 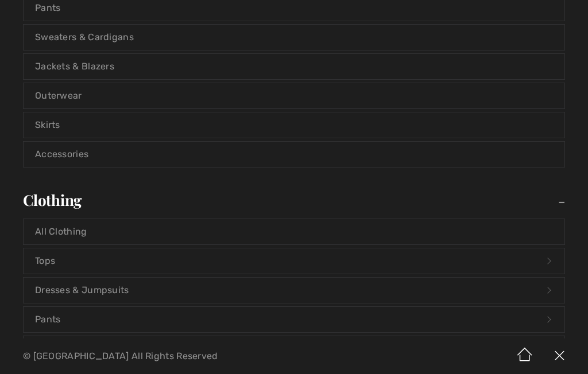 I want to click on a: Outerwear, so click(x=294, y=96).